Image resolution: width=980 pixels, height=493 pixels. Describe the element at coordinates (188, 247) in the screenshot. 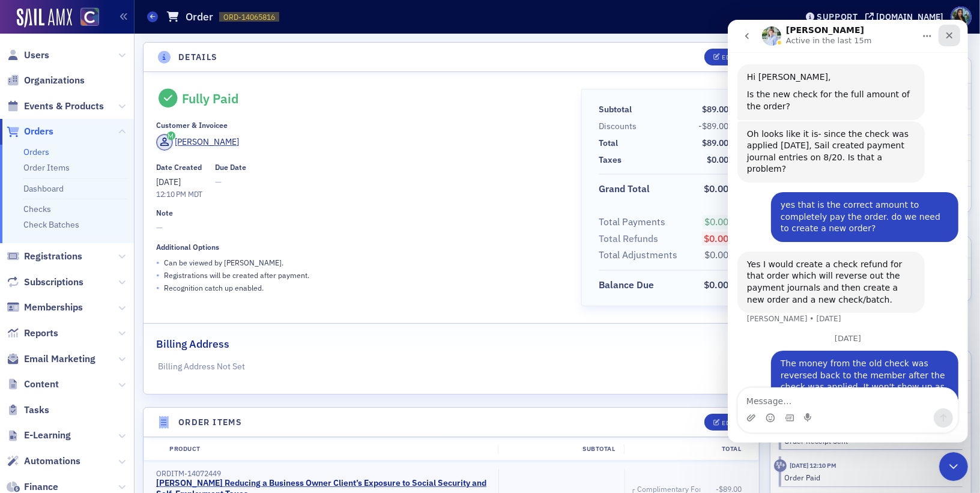

I see `div: Additional Options` at that location.